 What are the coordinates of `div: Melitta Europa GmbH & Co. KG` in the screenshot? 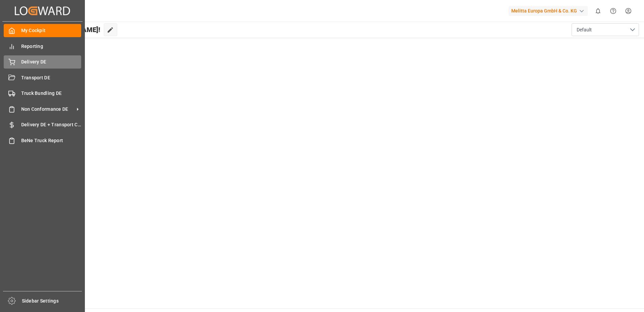 It's located at (547, 11).